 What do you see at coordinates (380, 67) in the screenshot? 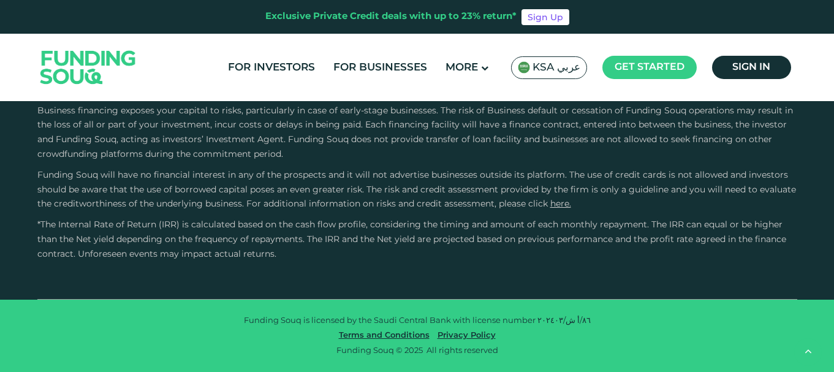
I see `a: For Businesses` at bounding box center [380, 67].